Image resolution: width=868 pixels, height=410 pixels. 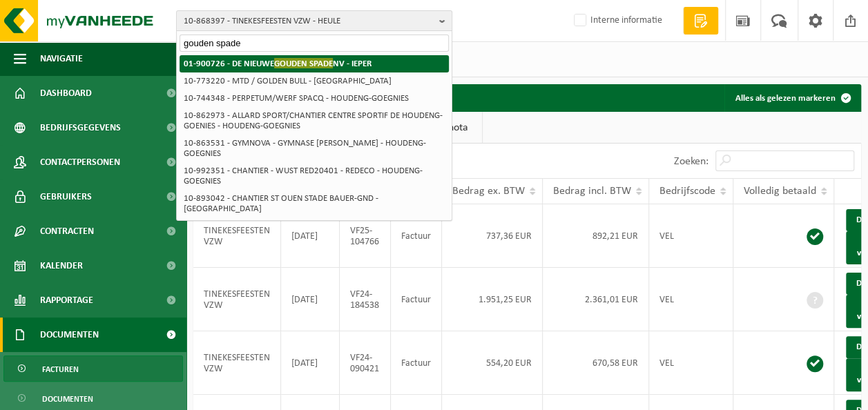 I want to click on span: Navigatie, so click(x=62, y=59).